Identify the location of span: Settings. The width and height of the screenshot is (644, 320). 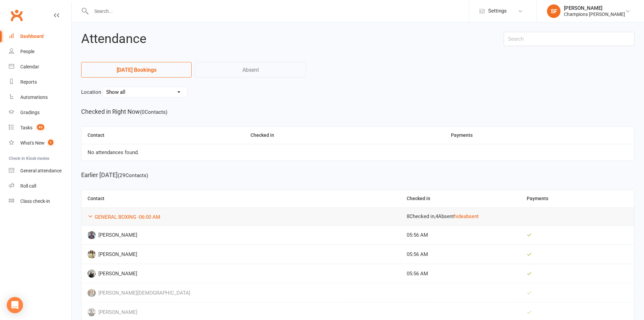
(497, 11).